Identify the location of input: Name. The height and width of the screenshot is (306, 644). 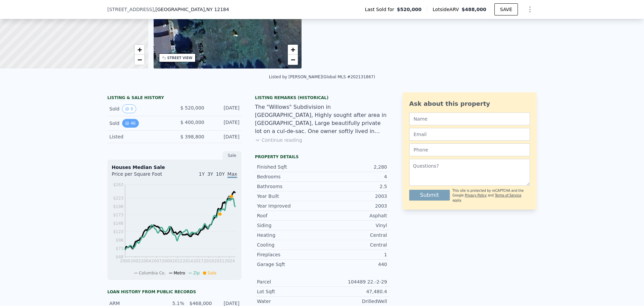
(470, 119).